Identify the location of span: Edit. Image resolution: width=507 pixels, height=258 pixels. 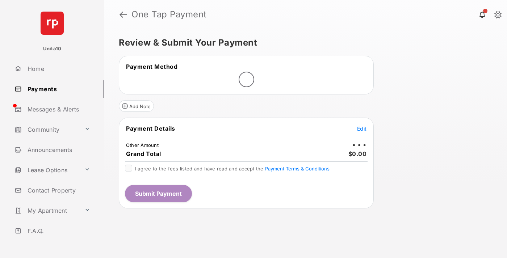
(362, 129).